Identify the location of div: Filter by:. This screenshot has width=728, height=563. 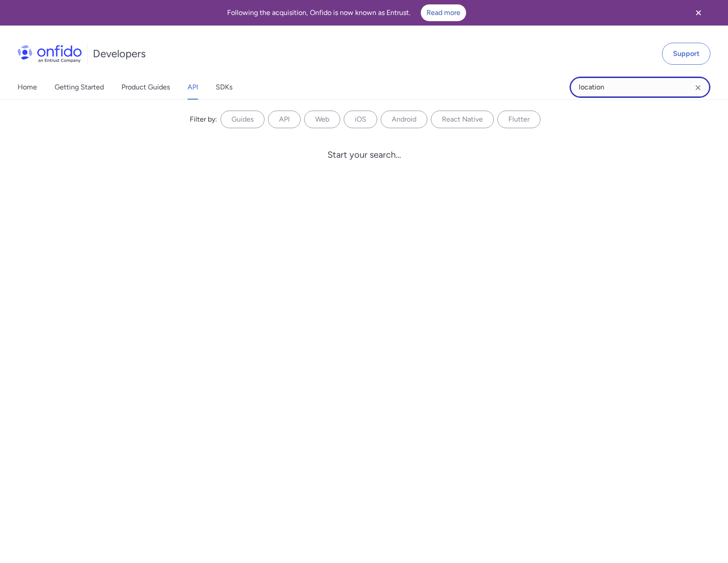
(203, 119).